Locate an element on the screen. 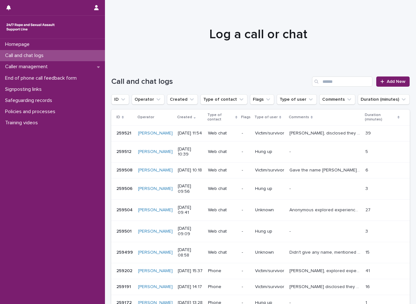 This screenshot has width=416, height=304. input: Search is located at coordinates (342, 81).